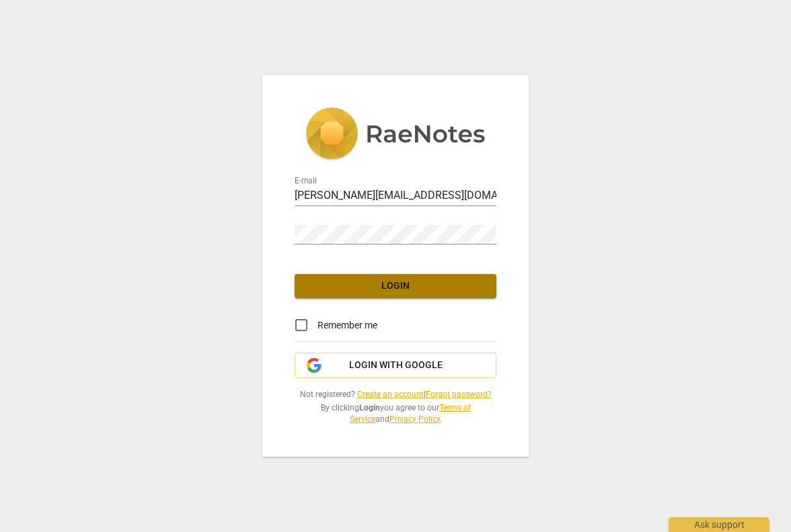 This screenshot has width=791, height=532. What do you see at coordinates (410, 413) in the screenshot?
I see `a: Terms of Service` at bounding box center [410, 413].